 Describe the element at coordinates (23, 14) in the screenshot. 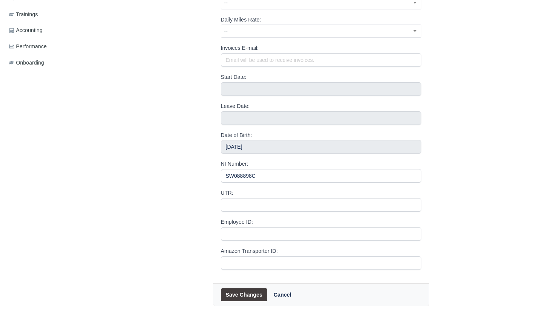

I see `span: Trainings` at that location.